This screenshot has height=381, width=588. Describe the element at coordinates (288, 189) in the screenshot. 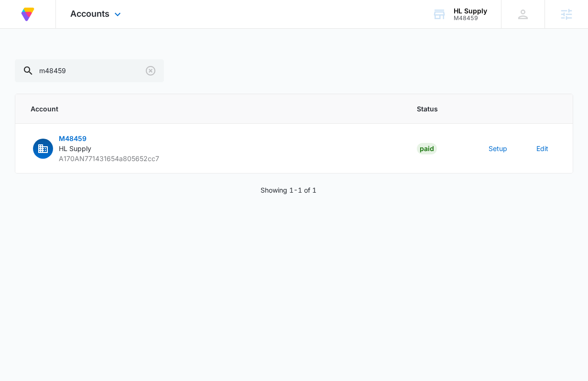

I see `p: Showing 1-1 of 1` at that location.